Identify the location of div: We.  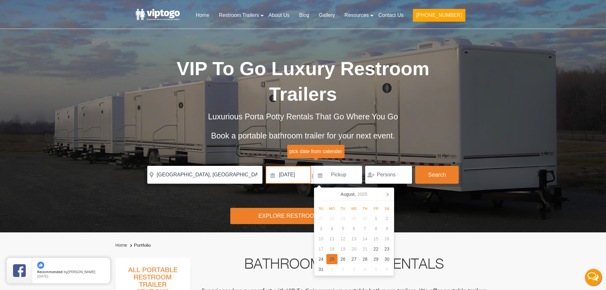
(354, 209).